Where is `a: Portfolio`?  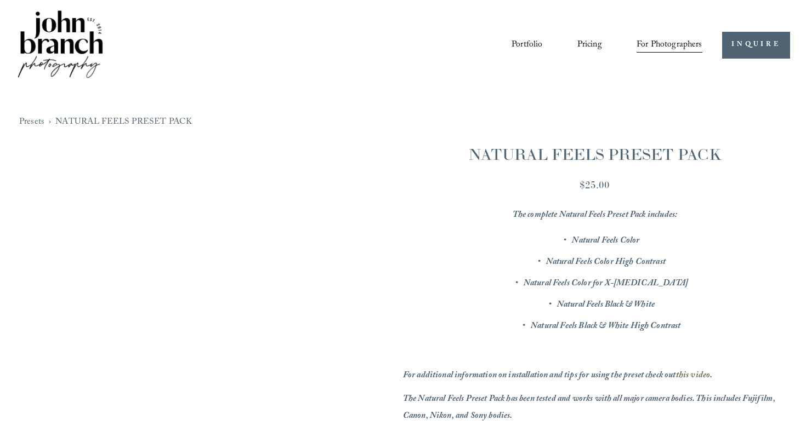
a: Portfolio is located at coordinates (527, 45).